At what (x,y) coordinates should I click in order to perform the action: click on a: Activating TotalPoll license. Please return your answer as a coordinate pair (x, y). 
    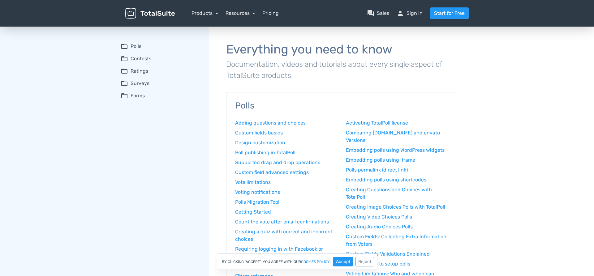
    Looking at the image, I should click on (396, 123).